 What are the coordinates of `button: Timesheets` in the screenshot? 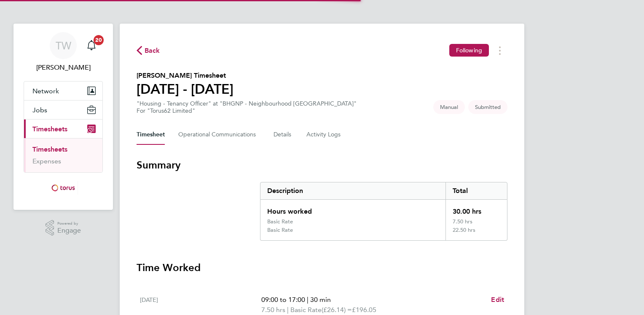 It's located at (63, 129).